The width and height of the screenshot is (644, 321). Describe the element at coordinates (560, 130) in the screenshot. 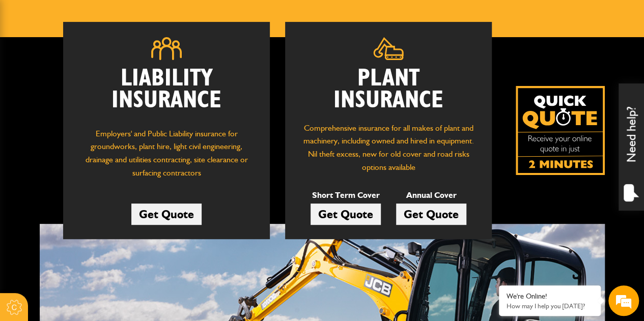

I see `a: Get your insurance quote isn just 2-minutes` at that location.